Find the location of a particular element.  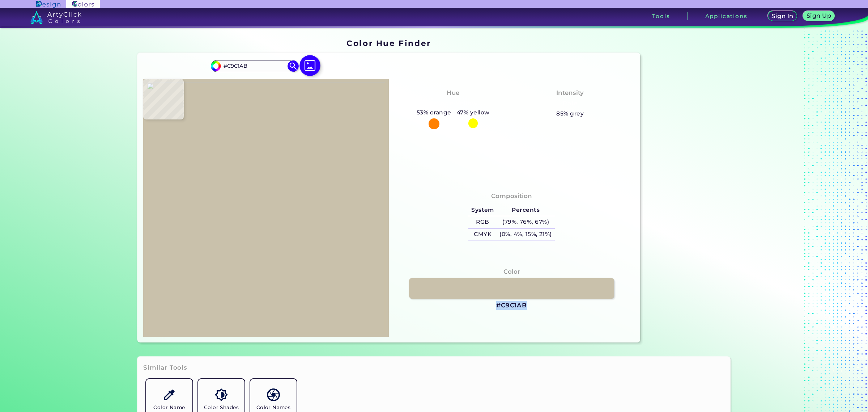

h5: Sign Up is located at coordinates (819, 15).